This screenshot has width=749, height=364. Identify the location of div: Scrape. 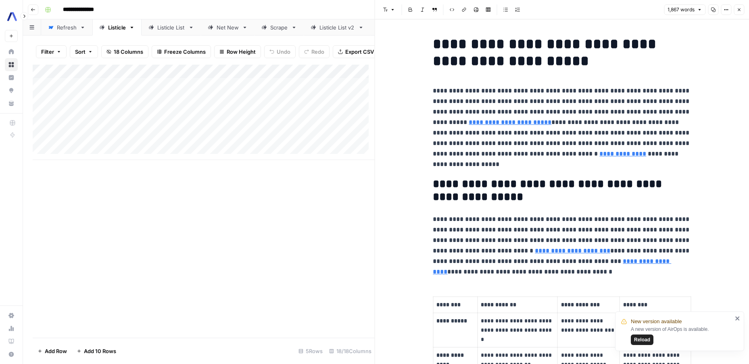
(279, 27).